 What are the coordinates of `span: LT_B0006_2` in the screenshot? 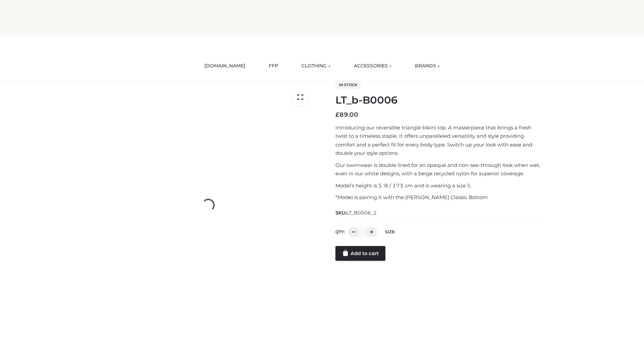 It's located at (362, 213).